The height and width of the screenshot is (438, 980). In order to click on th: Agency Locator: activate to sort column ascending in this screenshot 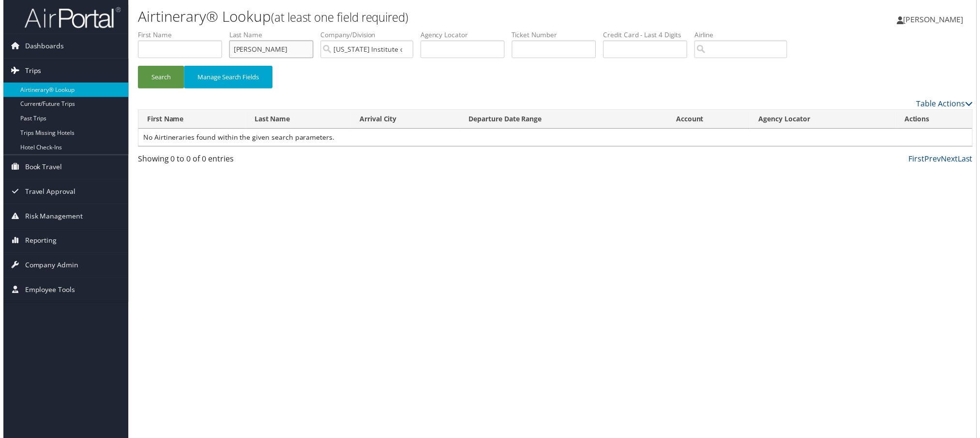, I will do `click(825, 120)`.